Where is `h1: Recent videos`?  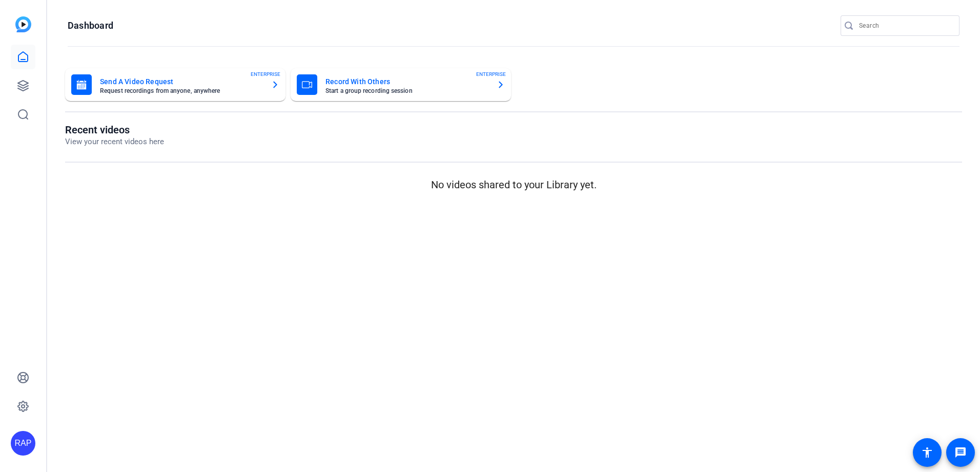
h1: Recent videos is located at coordinates (114, 129).